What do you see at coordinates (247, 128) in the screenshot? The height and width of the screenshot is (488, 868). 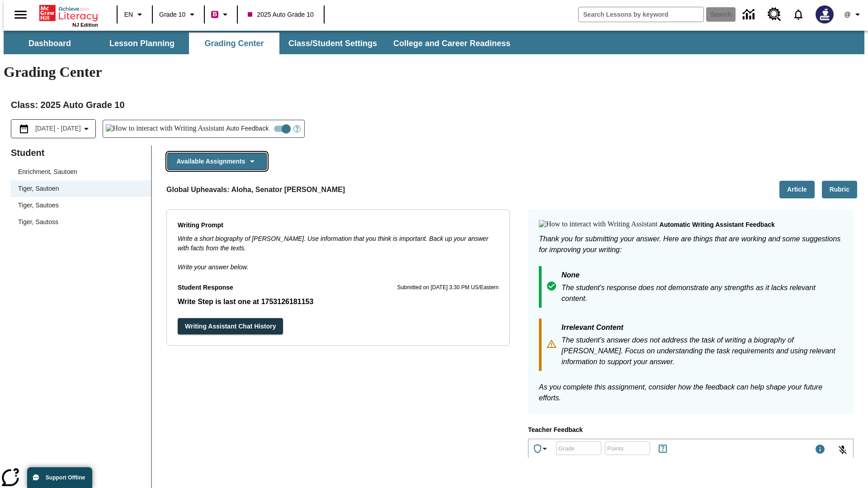 I see `span: Auto Feedback` at bounding box center [247, 128].